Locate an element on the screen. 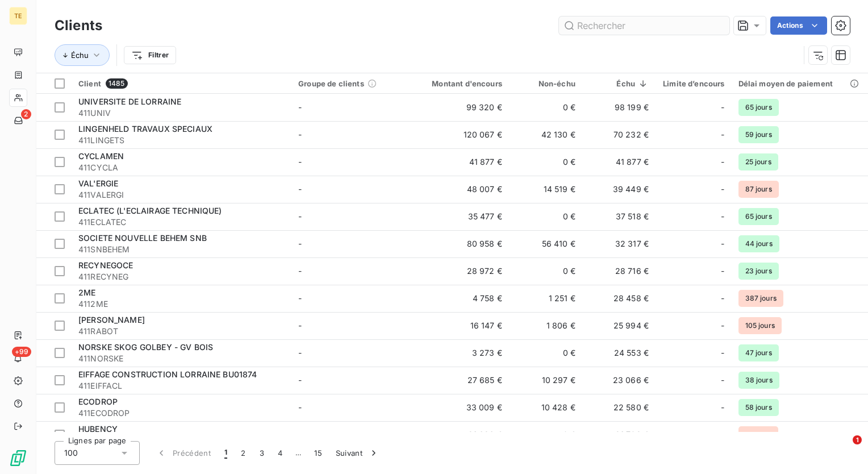 This screenshot has height=474, width=868. span: Groupe de clients is located at coordinates (331, 84).